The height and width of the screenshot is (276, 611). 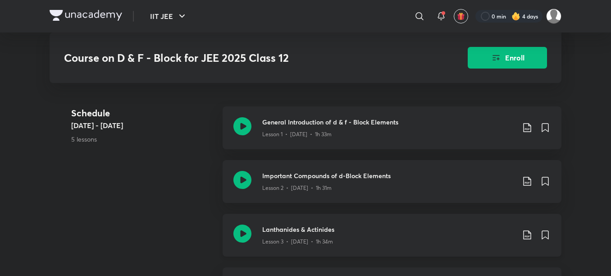 What do you see at coordinates (388, 175) in the screenshot?
I see `h3: Important Compounds of d-Block Elements` at bounding box center [388, 175].